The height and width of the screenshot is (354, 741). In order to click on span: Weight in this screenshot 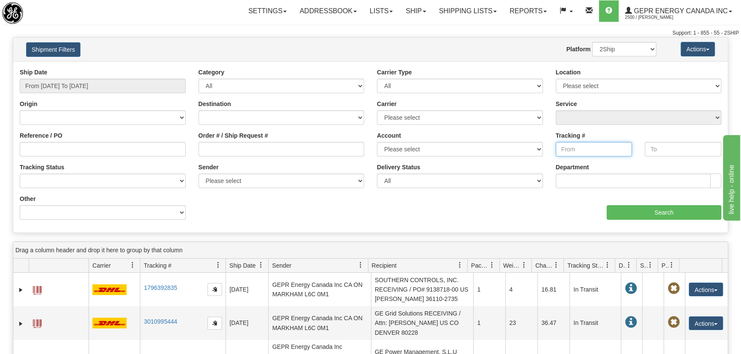, I will do `click(512, 266)`.